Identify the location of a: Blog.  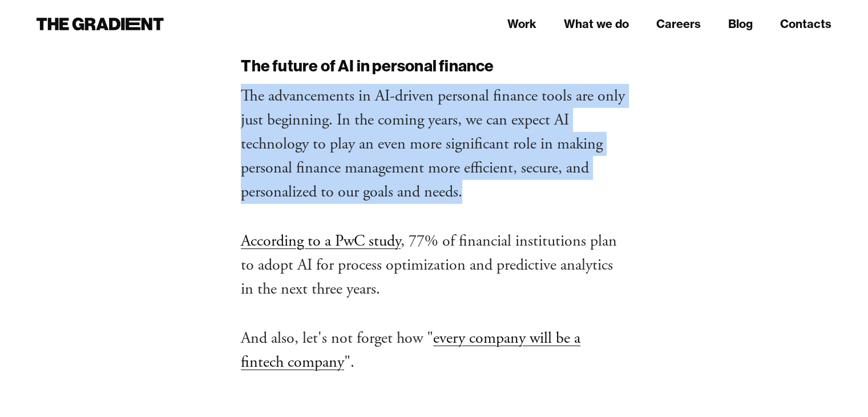
(741, 24).